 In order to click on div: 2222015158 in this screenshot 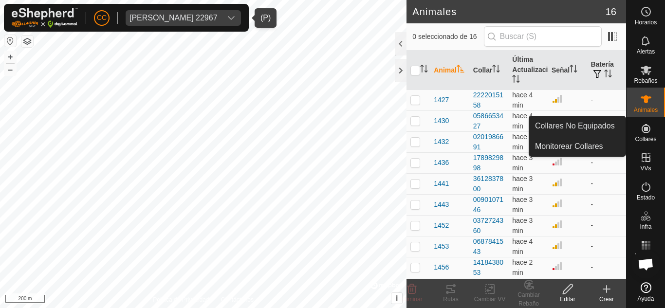, I will do `click(489, 100)`.